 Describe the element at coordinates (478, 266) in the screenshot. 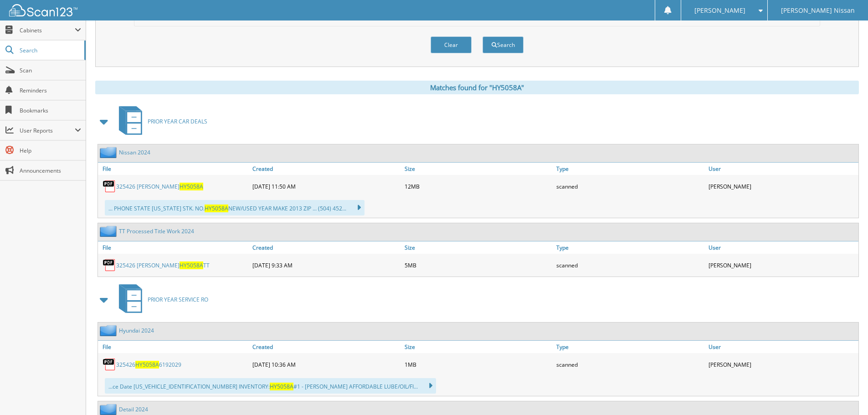

I see `div: 5MB` at that location.